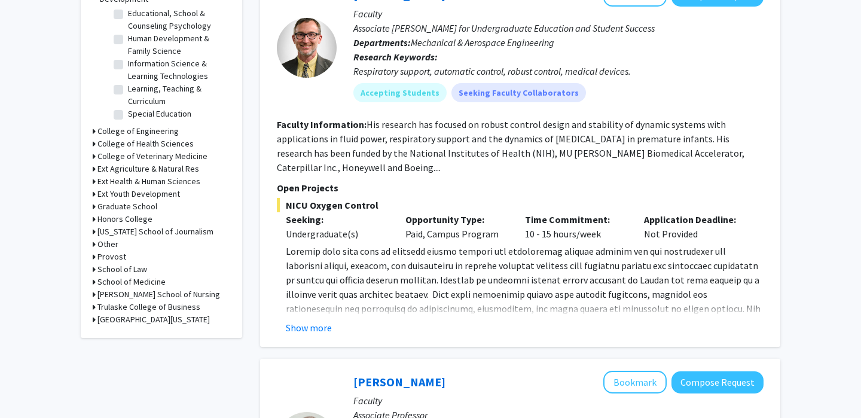  I want to click on p: Opportunity Type:, so click(456, 220).